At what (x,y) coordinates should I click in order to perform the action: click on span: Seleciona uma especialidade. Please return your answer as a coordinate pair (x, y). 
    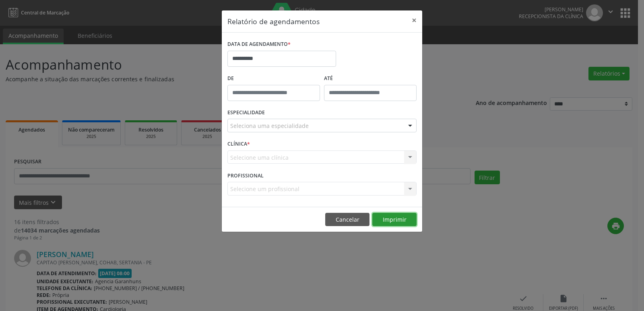
    Looking at the image, I should click on (270, 125).